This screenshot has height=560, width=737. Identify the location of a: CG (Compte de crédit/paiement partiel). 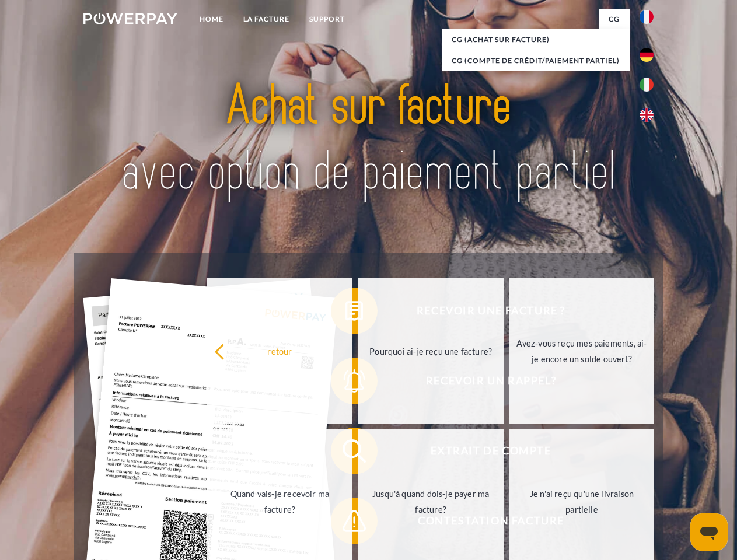
(536, 60).